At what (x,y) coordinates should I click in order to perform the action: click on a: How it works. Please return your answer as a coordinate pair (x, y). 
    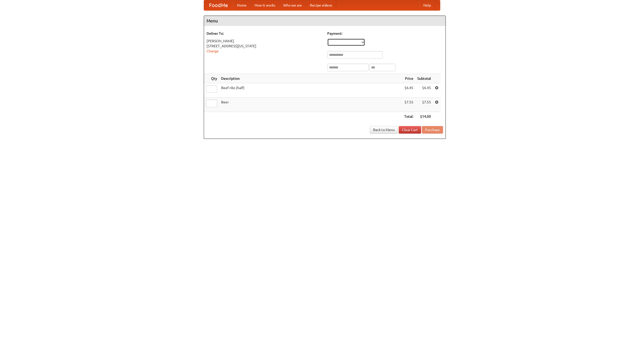
    Looking at the image, I should click on (265, 5).